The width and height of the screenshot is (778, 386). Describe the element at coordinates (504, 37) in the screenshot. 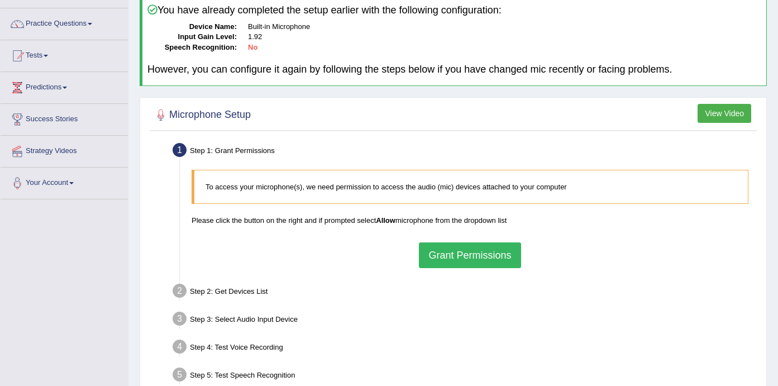

I see `dd: 1.92` at that location.